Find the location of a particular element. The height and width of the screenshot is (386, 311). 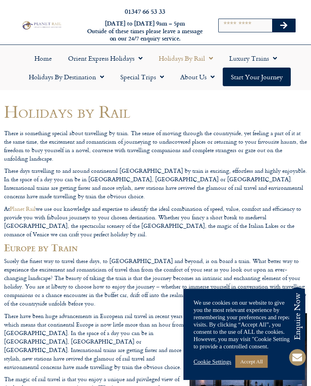

a: About Us is located at coordinates (197, 77).